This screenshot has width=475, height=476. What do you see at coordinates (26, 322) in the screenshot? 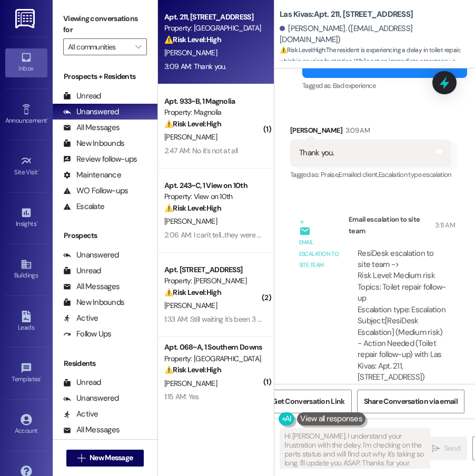
I see `a: Leads` at bounding box center [26, 322].